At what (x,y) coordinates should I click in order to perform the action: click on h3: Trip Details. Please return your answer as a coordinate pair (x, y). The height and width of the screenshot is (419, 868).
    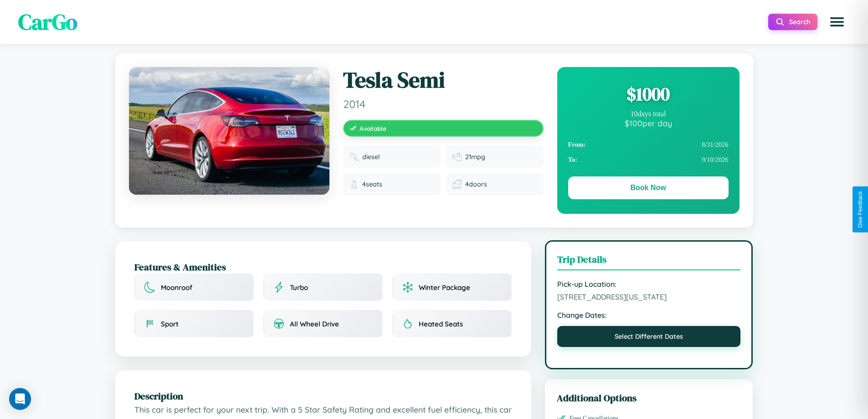
    Looking at the image, I should click on (649, 261).